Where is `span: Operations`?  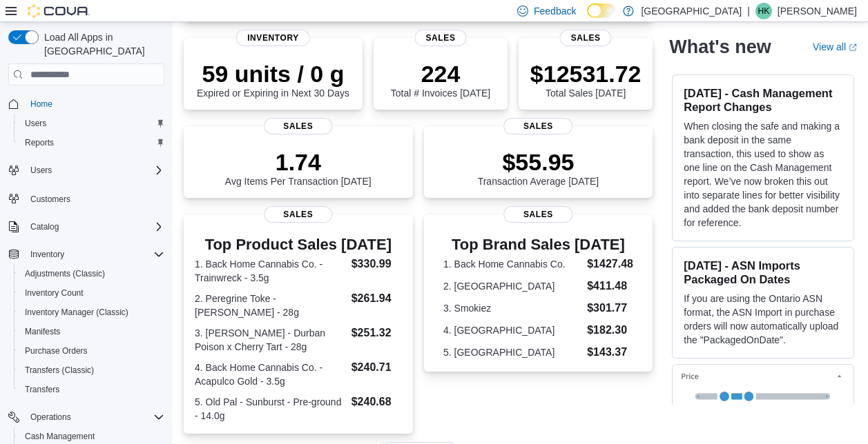
span: Operations is located at coordinates (50, 417).